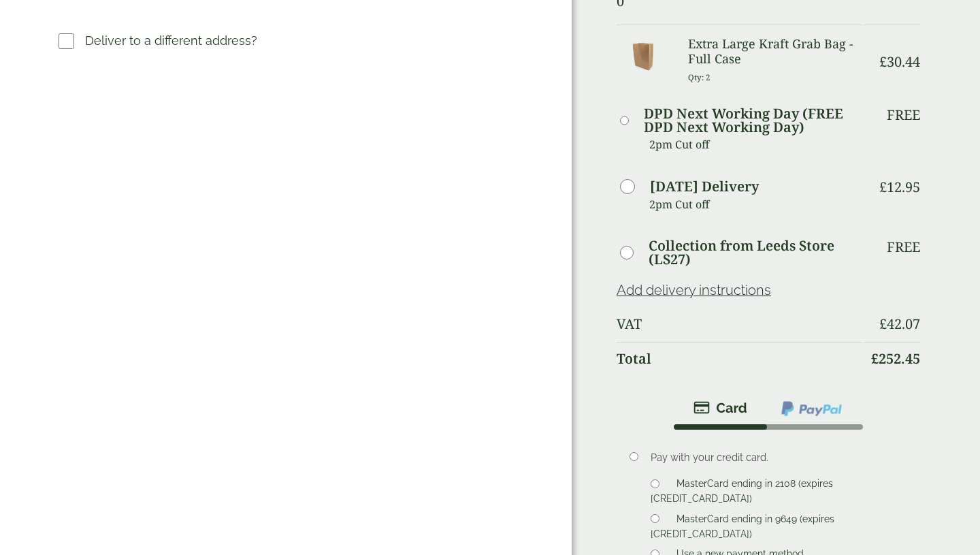  Describe the element at coordinates (899, 61) in the screenshot. I see `bdi: 30.44` at that location.